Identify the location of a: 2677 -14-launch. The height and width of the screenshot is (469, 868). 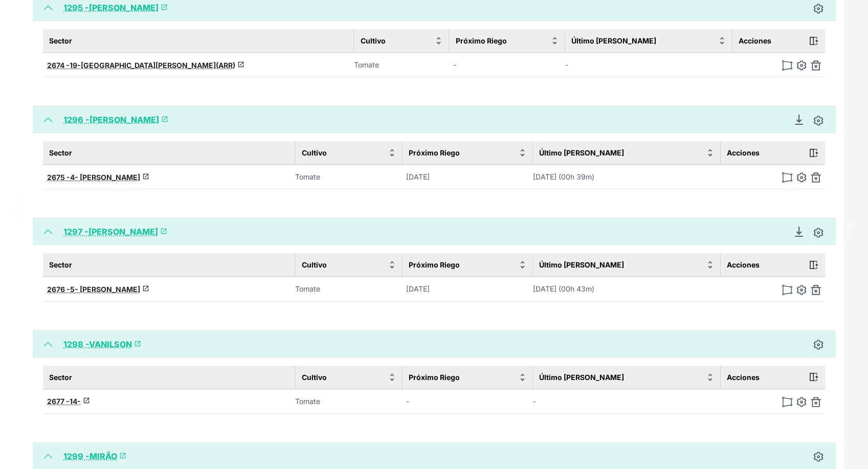
(69, 401).